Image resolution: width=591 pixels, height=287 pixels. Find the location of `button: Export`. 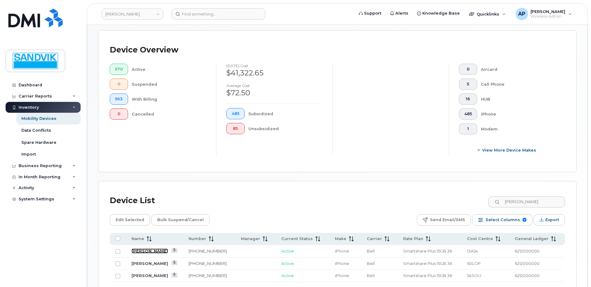

button: Export is located at coordinates (549, 220).